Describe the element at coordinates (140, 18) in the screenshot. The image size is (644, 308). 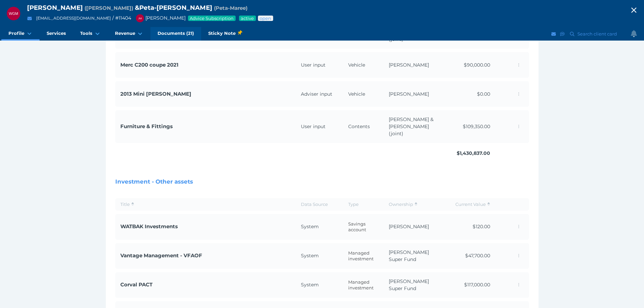
I see `div: Jonathon Martino` at that location.